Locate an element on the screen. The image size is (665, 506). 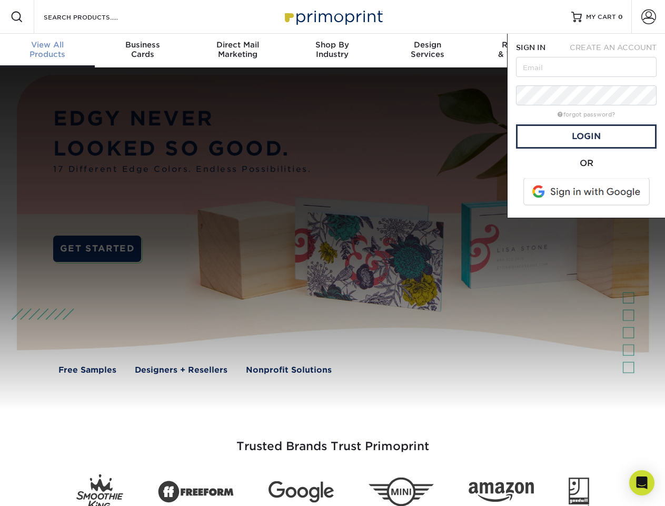
a: DesignServices is located at coordinates (428, 51).